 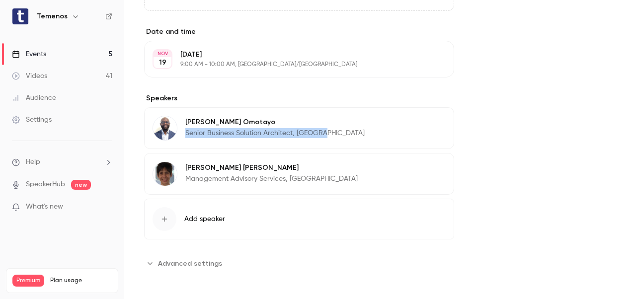 I want to click on div: Videos, so click(x=29, y=76).